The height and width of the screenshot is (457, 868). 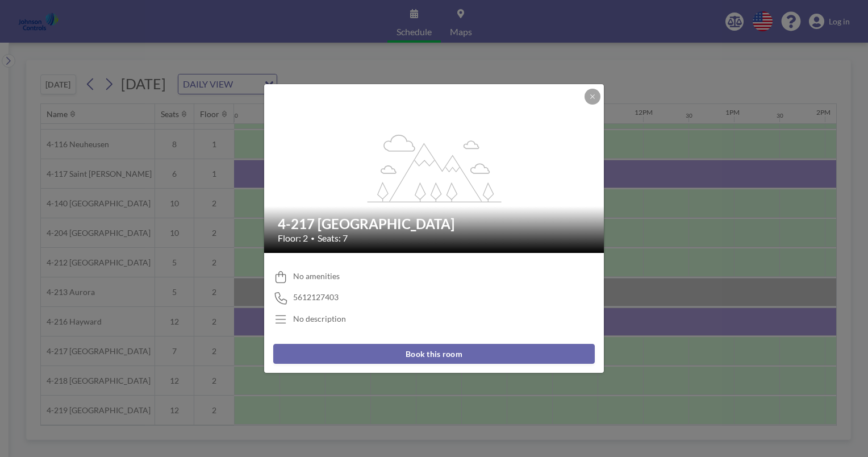 What do you see at coordinates (293, 238) in the screenshot?
I see `span: Floor: 2` at bounding box center [293, 238].